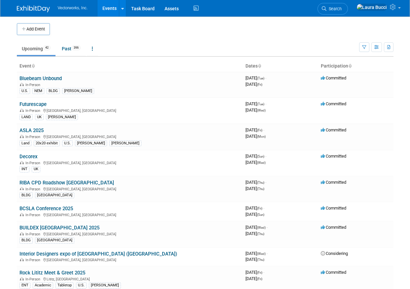  Describe the element at coordinates (281, 66) in the screenshot. I see `th: Dates` at that location.